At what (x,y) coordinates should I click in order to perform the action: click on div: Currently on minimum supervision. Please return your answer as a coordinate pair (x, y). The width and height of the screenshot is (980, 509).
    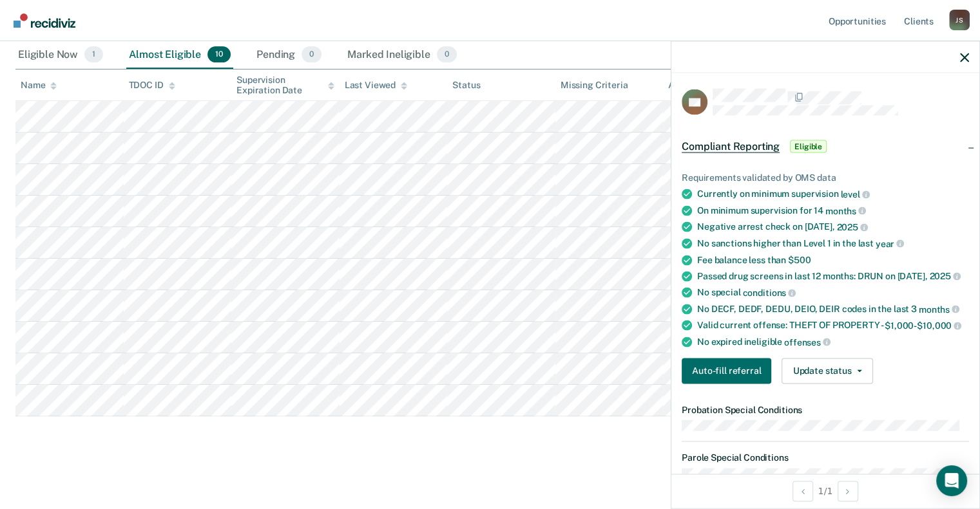
    Looking at the image, I should click on (833, 195).